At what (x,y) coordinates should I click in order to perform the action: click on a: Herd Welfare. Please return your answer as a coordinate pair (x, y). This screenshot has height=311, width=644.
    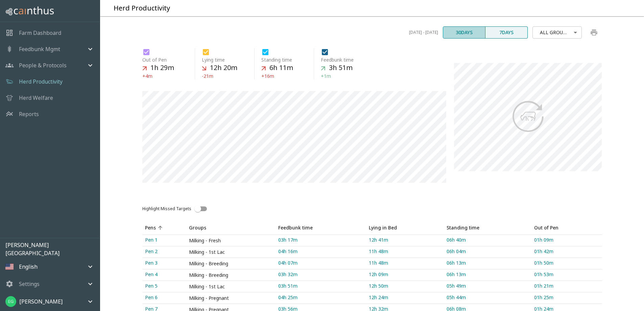
    Looking at the image, I should click on (36, 97).